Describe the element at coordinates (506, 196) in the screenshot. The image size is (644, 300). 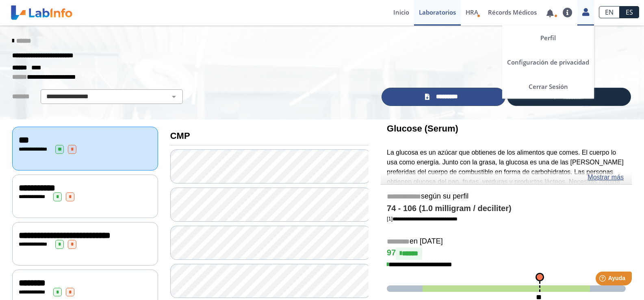
I see `h5: según su perfil` at that location.